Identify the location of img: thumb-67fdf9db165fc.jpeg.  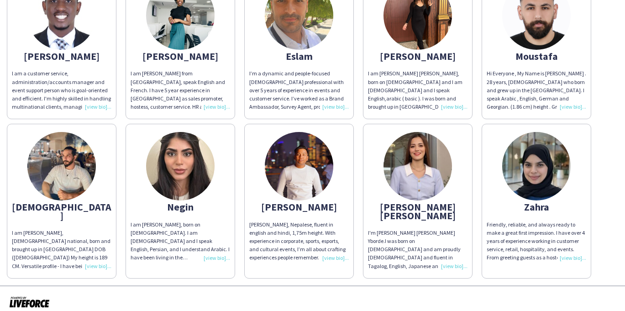
(418, 166).